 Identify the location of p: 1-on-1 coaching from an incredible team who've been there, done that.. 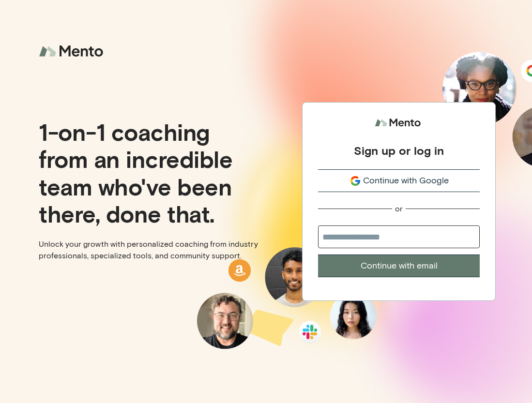
(148, 172).